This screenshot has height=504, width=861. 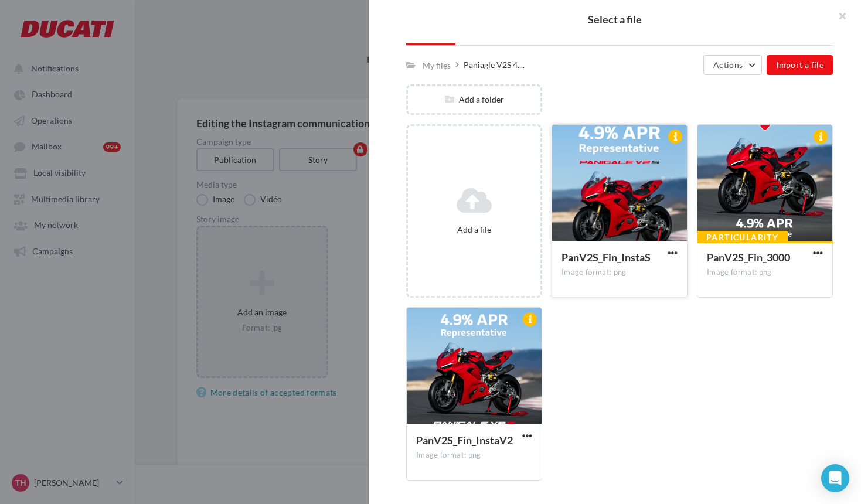 What do you see at coordinates (799, 65) in the screenshot?
I see `span: Import a file` at bounding box center [799, 65].